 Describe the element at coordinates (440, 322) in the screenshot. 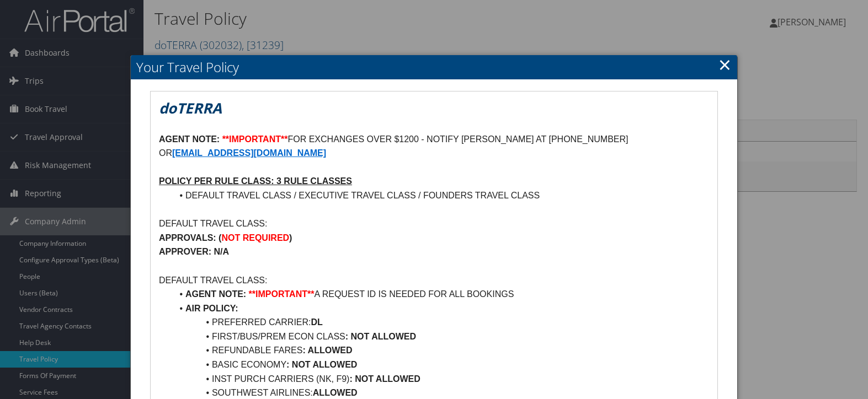

I see `li: PREFERRED CARRIER:` at that location.